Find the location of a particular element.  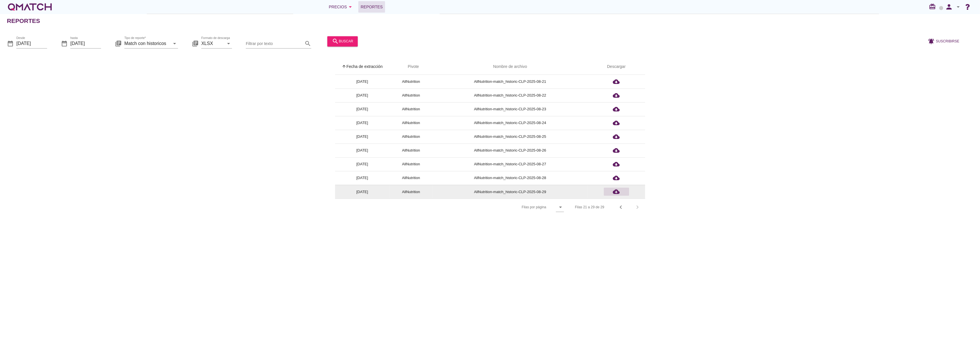

button: Previous page is located at coordinates (621, 207).